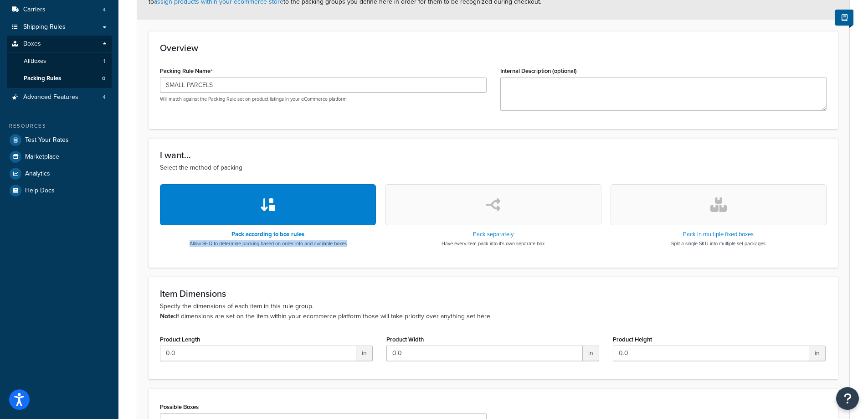 The height and width of the screenshot is (419, 868). Describe the element at coordinates (633, 339) in the screenshot. I see `label: Product Height` at that location.